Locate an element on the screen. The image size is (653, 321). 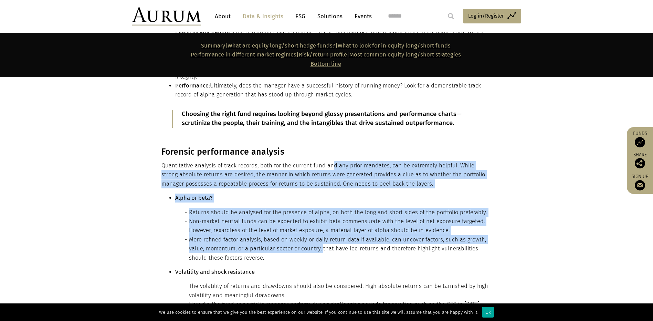
a: Summary is located at coordinates (213, 45).